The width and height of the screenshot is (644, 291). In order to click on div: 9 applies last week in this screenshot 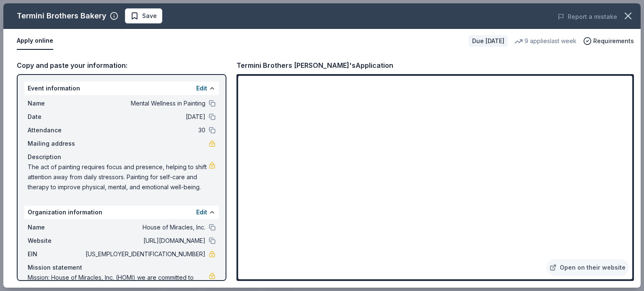, I will do `click(545, 41)`.